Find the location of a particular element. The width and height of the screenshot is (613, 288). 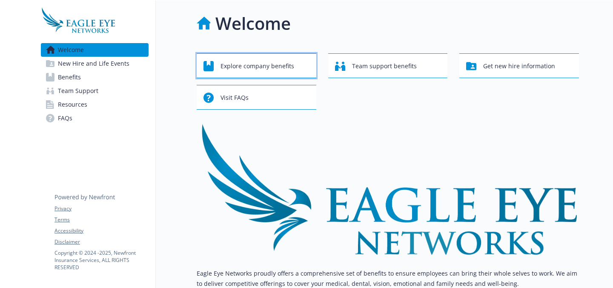

button: Explore company benefits is located at coordinates (256, 66).